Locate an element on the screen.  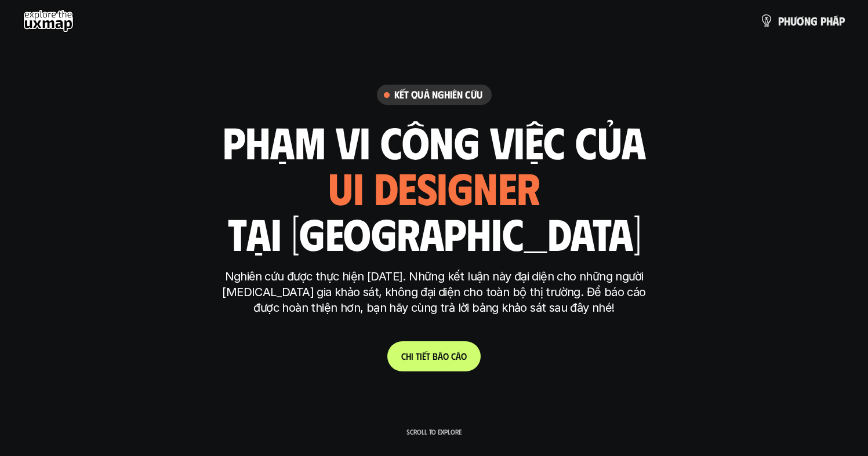
a: phươngpháp is located at coordinates (802, 21).